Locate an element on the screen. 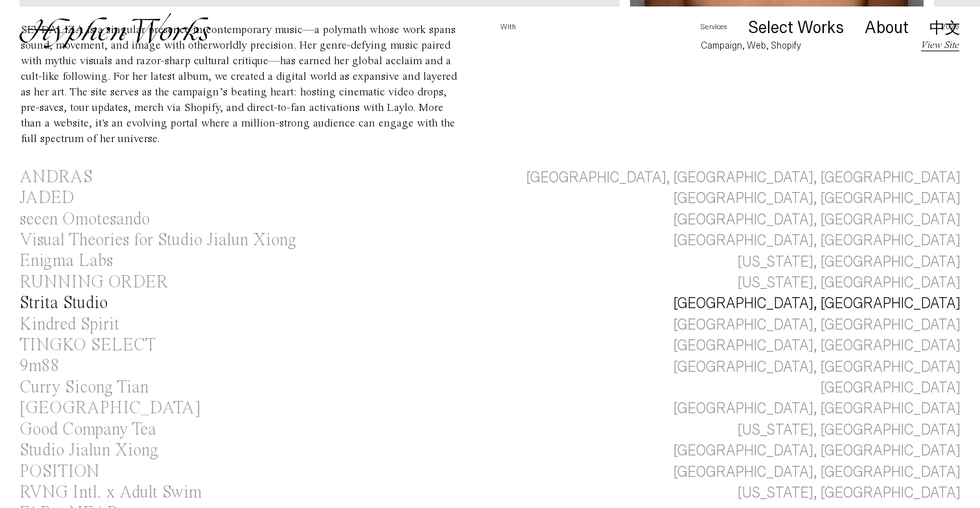  div: About is located at coordinates (887, 28).